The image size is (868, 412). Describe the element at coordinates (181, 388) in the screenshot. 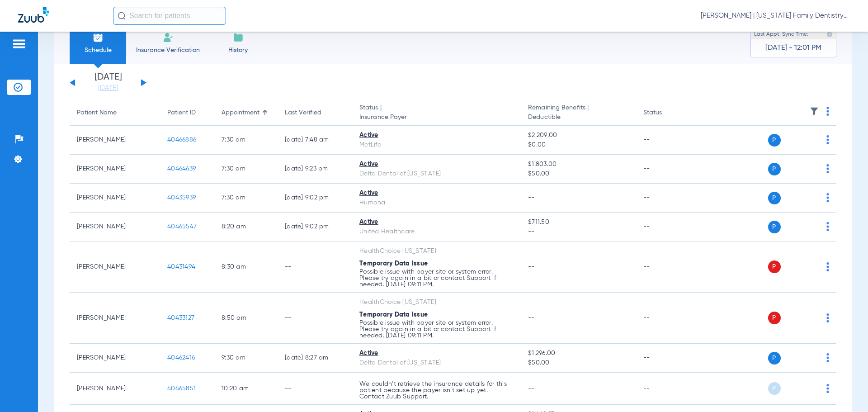

I see `span: 40465851` at that location.